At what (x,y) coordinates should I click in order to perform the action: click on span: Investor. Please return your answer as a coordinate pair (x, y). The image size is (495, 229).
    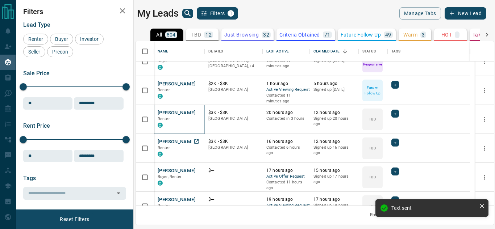
    Looking at the image, I should click on (89, 39).